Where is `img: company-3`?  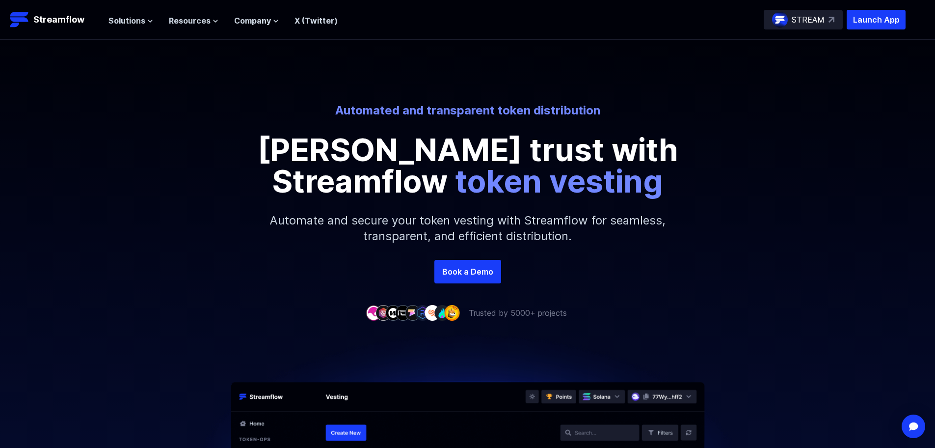 img: company-3 is located at coordinates (393, 312).